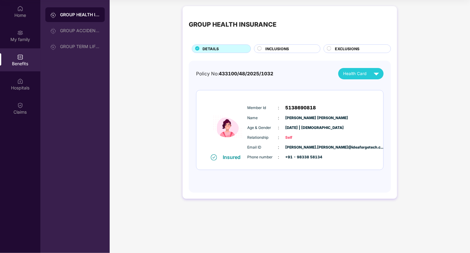 The width and height of the screenshot is (470, 253). Describe the element at coordinates (80, 47) in the screenshot. I see `div: GROUP TERM LIFE INSURANCE` at that location.